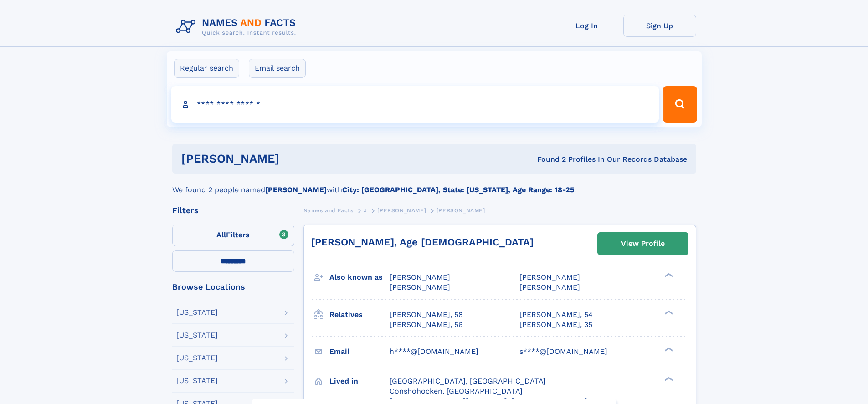 This screenshot has height=404, width=868. Describe the element at coordinates (277, 68) in the screenshot. I see `label: Email search` at that location.